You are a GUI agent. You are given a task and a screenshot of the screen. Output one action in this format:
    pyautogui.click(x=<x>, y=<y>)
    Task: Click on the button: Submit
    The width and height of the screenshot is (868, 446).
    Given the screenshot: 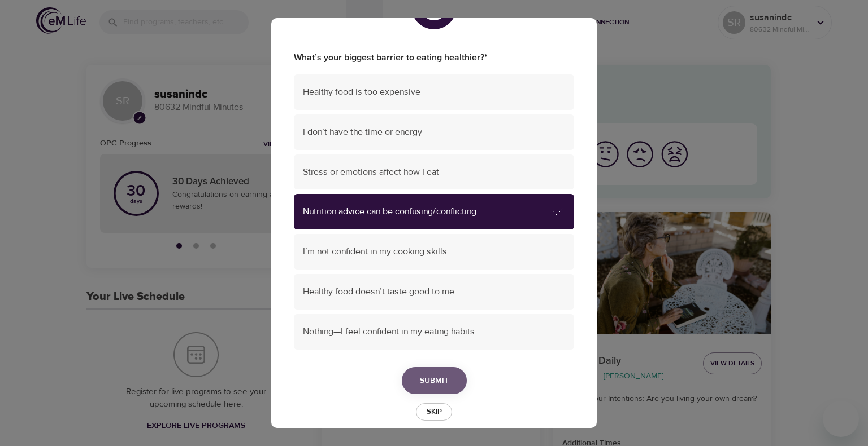 What is the action you would take?
    pyautogui.click(x=434, y=381)
    